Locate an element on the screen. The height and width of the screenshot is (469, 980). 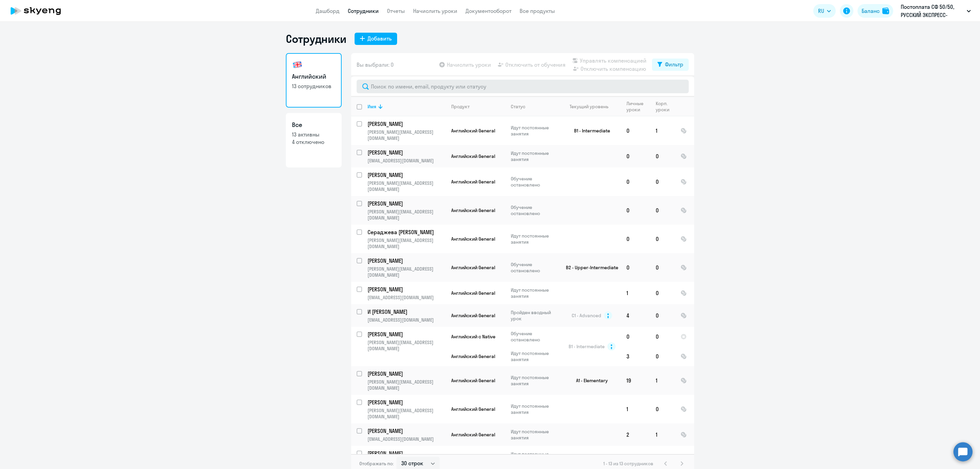
a: Дашборд is located at coordinates (328, 11).